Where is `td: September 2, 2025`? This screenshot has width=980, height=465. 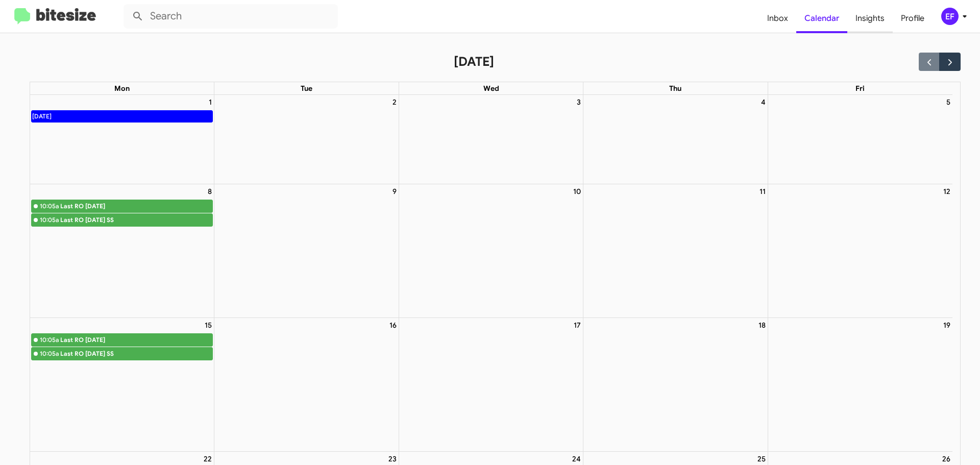
td: September 2, 2025 is located at coordinates (306, 139).